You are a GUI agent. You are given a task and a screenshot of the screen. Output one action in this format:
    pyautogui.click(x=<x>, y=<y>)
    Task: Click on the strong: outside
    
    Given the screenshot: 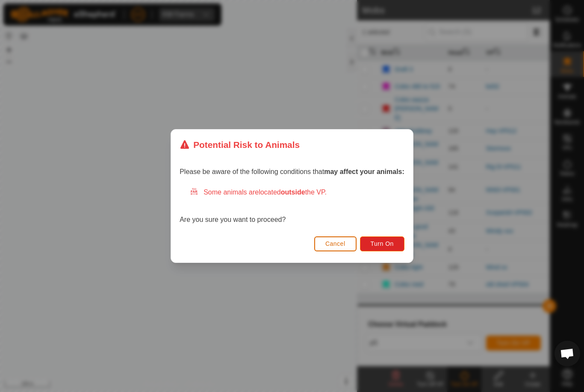 What is the action you would take?
    pyautogui.click(x=293, y=192)
    